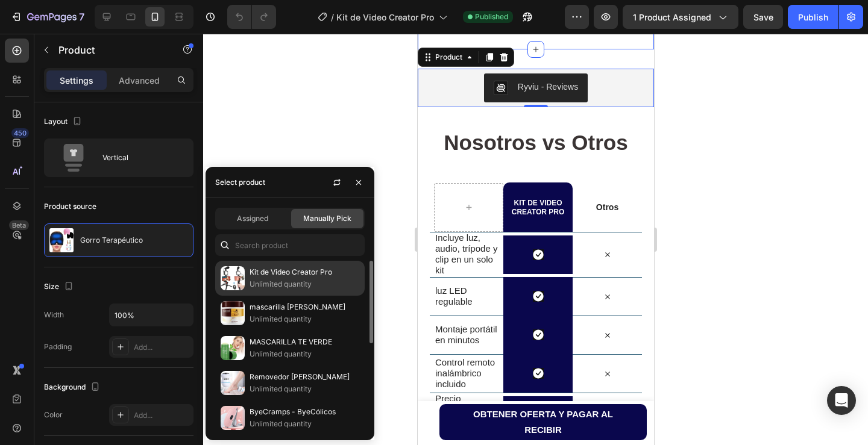 This screenshot has height=445, width=868. What do you see at coordinates (328, 218) in the screenshot?
I see `span: Manually Pick` at bounding box center [328, 218].